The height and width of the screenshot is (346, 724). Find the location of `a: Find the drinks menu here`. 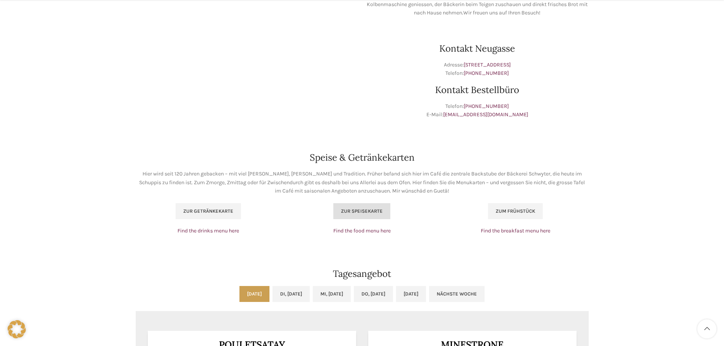

a: Find the drinks menu here is located at coordinates (208, 231).